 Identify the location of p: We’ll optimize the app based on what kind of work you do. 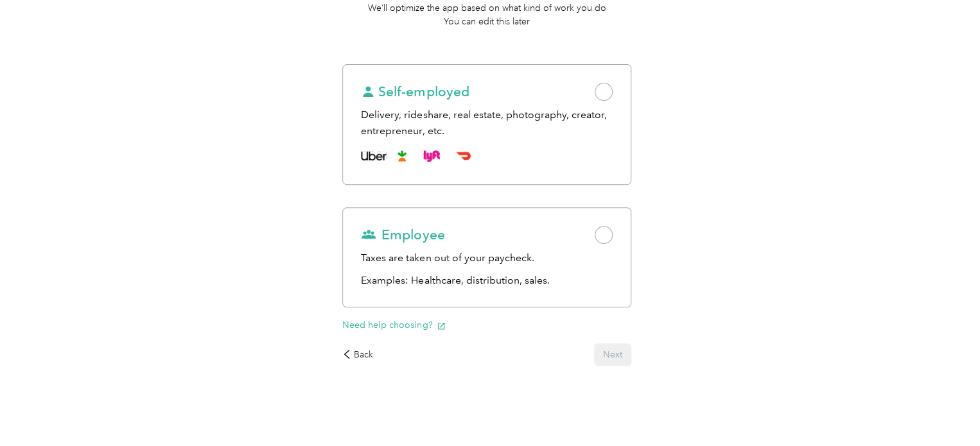
(486, 7).